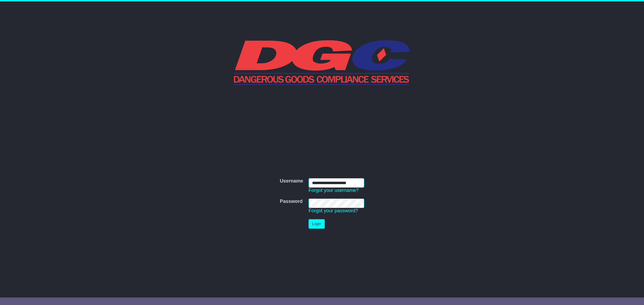 This screenshot has width=644, height=305. I want to click on label: Password, so click(291, 202).